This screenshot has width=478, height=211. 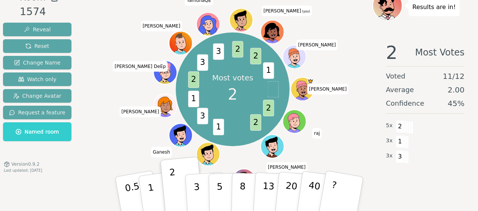 What do you see at coordinates (37, 63) in the screenshot?
I see `button: Change Name` at bounding box center [37, 63].